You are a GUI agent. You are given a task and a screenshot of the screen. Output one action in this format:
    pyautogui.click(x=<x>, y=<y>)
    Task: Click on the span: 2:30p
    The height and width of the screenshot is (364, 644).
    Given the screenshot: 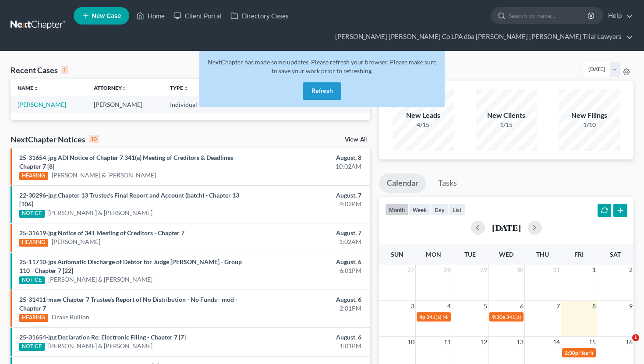 What is the action you would take?
    pyautogui.click(x=571, y=353)
    